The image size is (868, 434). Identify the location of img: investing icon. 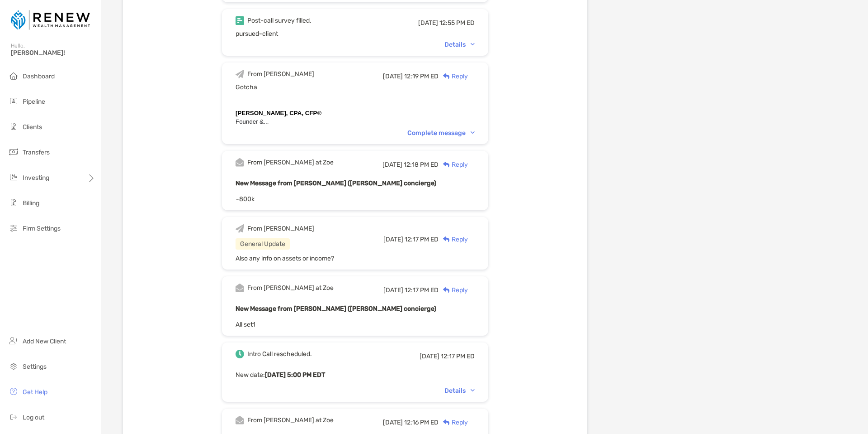
(13, 177).